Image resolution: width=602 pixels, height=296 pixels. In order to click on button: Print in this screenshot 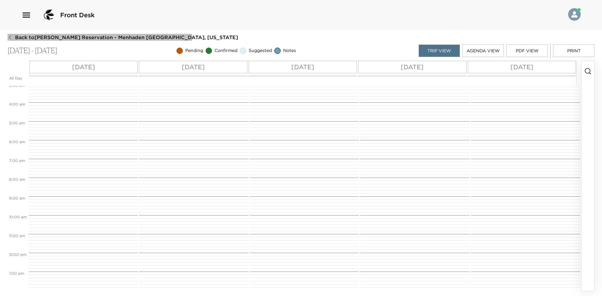, I will do `click(574, 51)`.